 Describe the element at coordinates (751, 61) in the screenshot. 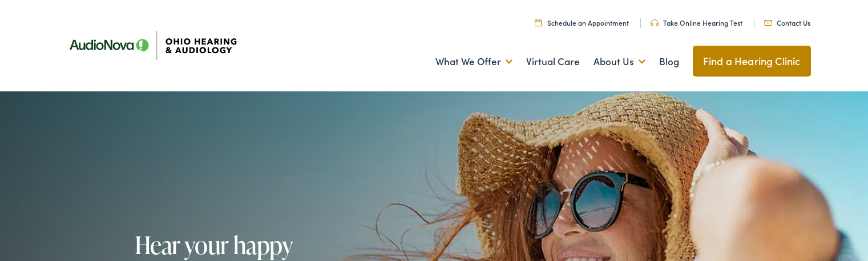

I see `a: Find a Hearing Clinic` at that location.